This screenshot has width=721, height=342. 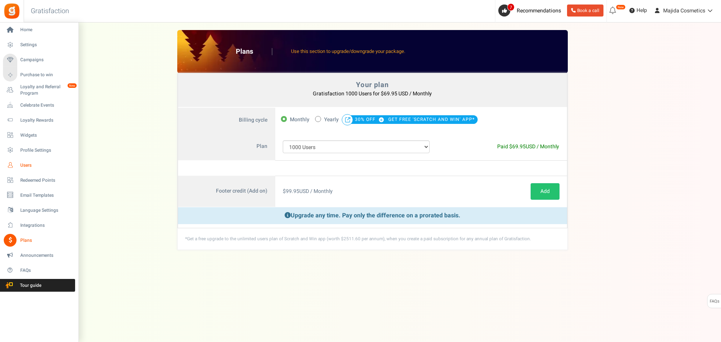 What do you see at coordinates (641, 11) in the screenshot?
I see `span: Help` at bounding box center [641, 11].